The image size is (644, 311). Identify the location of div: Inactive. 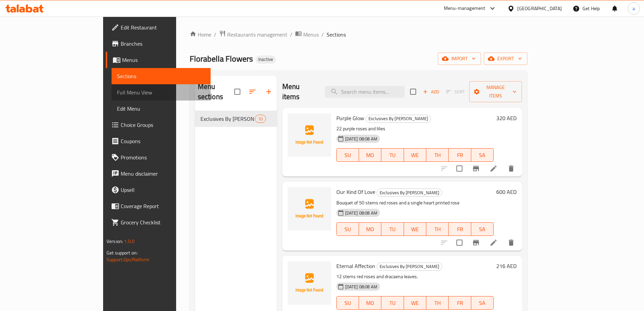
(265, 60).